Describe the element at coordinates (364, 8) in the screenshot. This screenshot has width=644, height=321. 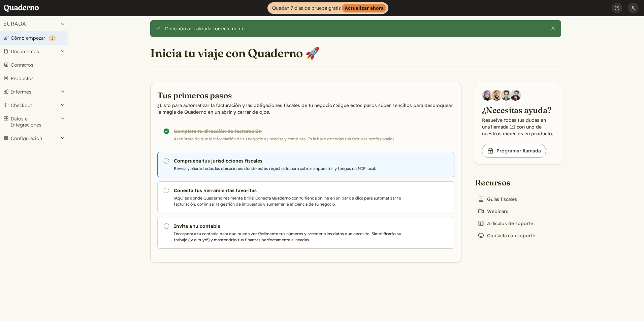
I see `strong: Actualizar ahora` at that location.